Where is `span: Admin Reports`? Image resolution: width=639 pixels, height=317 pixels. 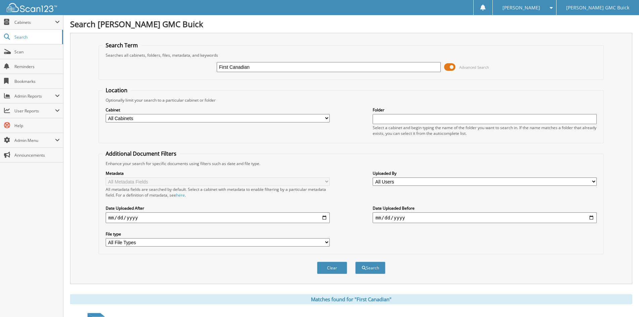 span: Admin Reports is located at coordinates (35, 96).